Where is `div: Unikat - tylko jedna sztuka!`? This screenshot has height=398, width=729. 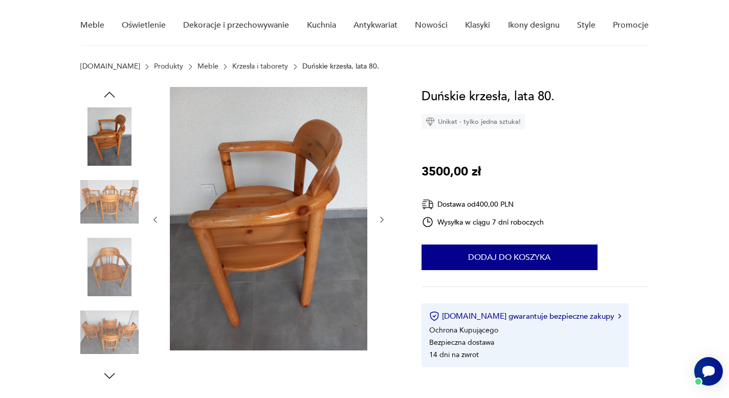
div: Unikat - tylko jedna sztuka! is located at coordinates (473, 122).